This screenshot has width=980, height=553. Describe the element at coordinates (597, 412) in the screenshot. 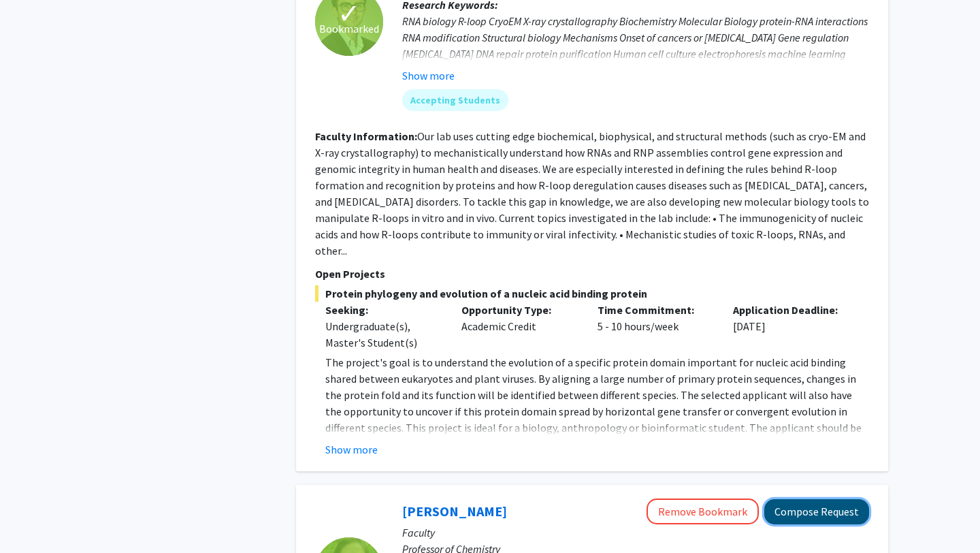

I see `p: The project's goal is to understand the evolution of a specific protein domain important for nucl...` at that location.